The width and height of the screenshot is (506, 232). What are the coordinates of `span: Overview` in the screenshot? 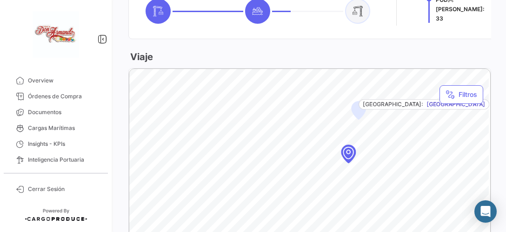 It's located at (64, 80).